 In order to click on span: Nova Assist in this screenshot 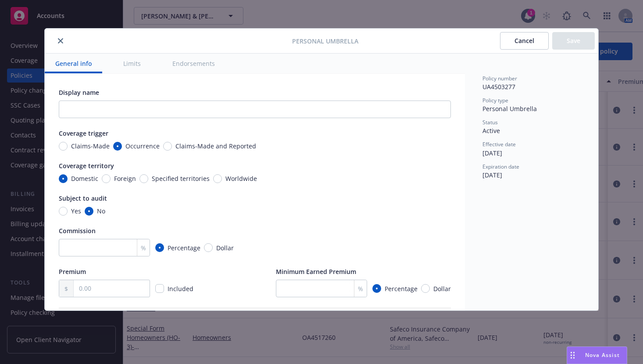, I will do `click(602, 354)`.